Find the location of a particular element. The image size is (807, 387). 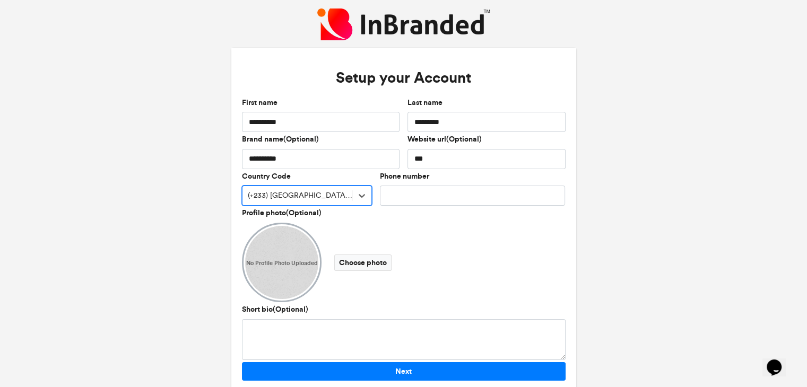

label: First name is located at coordinates (260, 103).